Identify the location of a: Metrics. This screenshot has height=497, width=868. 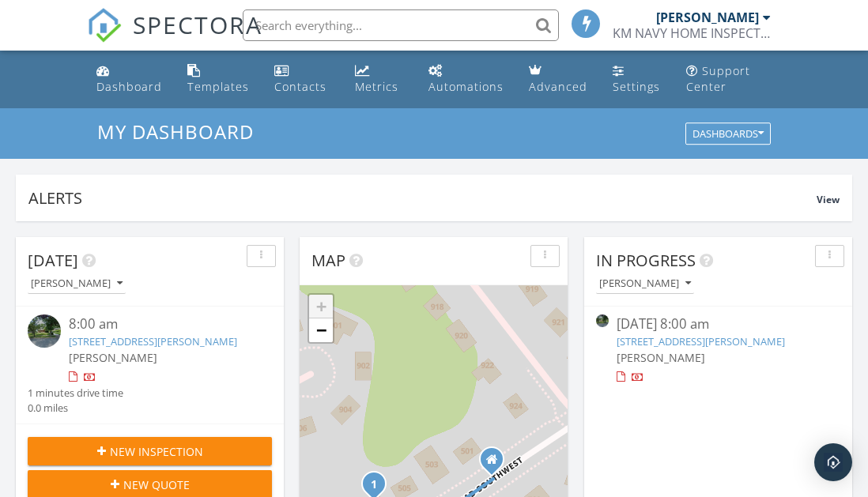
(378, 79).